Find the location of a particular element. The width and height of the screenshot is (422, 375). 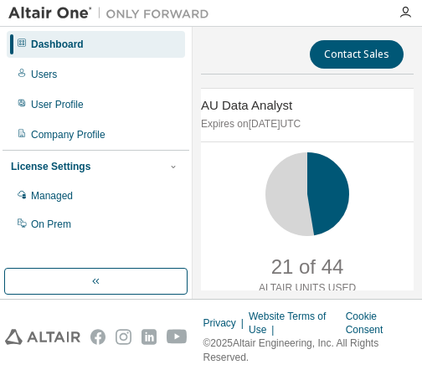

div: Dashboard is located at coordinates (57, 44).